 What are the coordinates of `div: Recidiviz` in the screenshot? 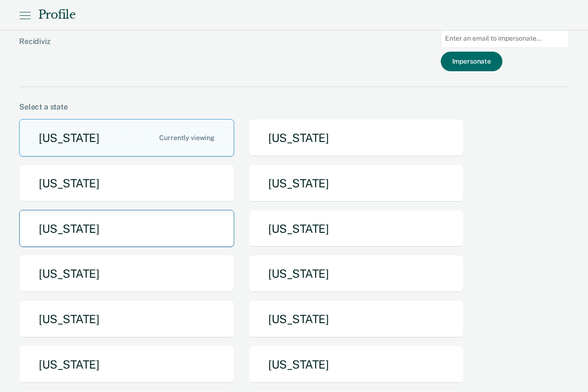 It's located at (184, 49).